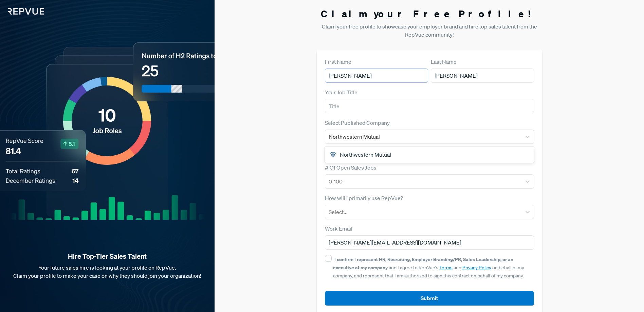 Image resolution: width=644 pixels, height=312 pixels. I want to click on img: Northwestern Mutual, so click(333, 155).